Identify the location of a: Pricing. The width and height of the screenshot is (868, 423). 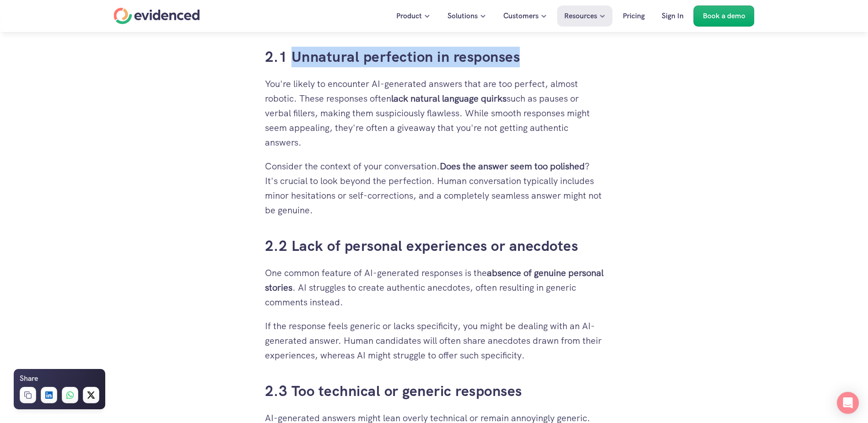
(634, 16).